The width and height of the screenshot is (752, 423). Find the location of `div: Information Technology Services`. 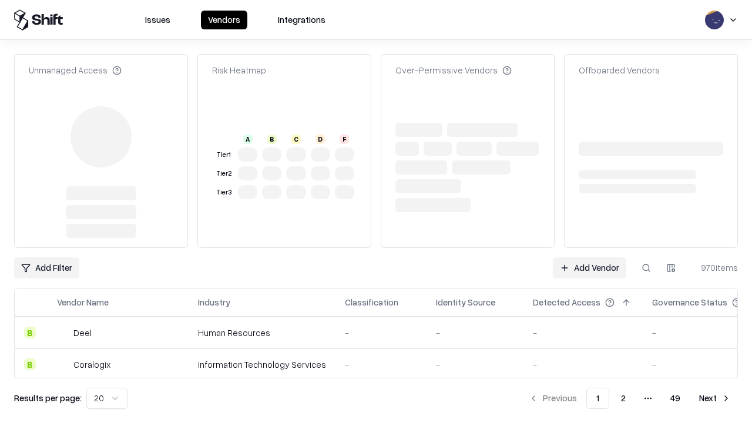

div: Information Technology Services is located at coordinates (262, 364).